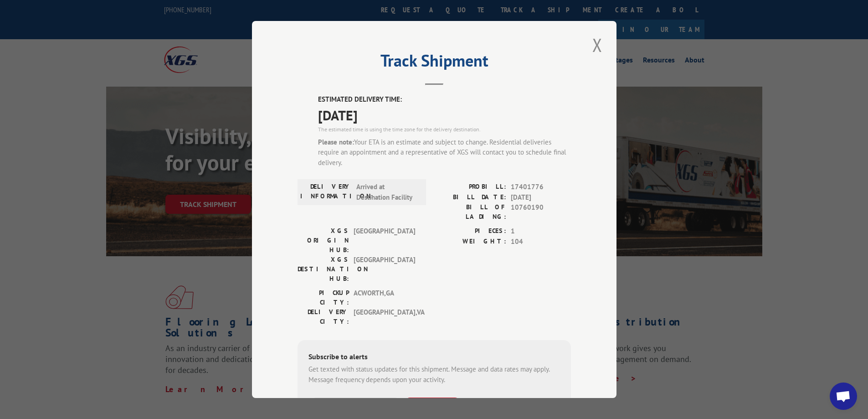 The image size is (868, 419). I want to click on label: DELIVERY INFORMATION:, so click(326, 192).